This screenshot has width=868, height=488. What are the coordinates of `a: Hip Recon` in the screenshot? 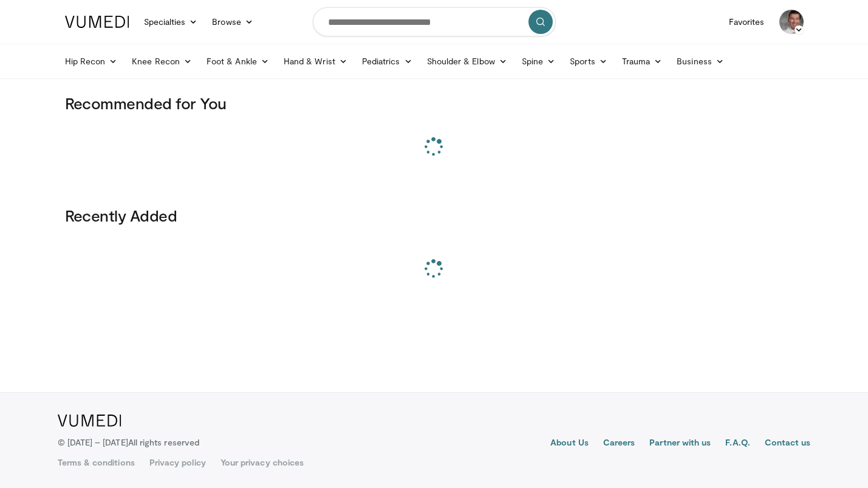 It's located at (91, 62).